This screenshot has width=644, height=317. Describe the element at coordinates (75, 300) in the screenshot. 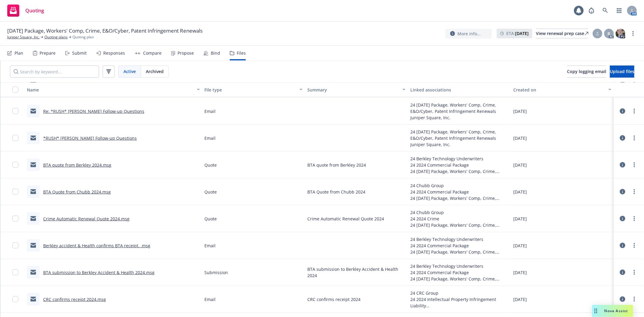

I see `a: CRC confirms receipt 2024.msg` at that location.